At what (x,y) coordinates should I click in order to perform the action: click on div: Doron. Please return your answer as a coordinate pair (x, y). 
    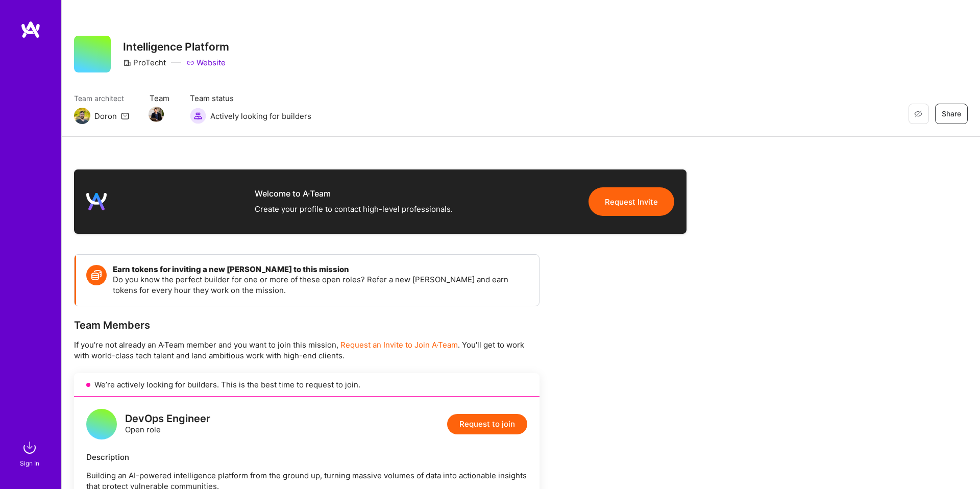
    Looking at the image, I should click on (106, 116).